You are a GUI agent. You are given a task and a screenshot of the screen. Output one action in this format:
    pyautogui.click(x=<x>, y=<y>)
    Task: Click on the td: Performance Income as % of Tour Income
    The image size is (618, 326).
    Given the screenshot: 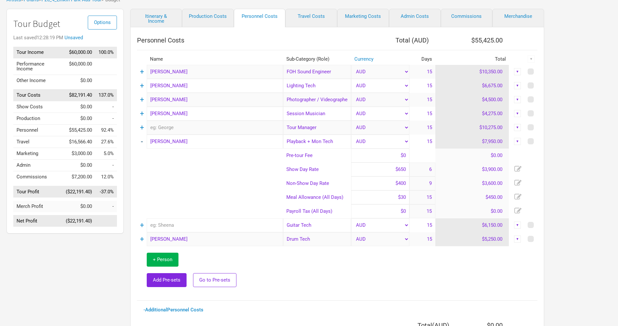 What is the action you would take?
    pyautogui.click(x=106, y=66)
    